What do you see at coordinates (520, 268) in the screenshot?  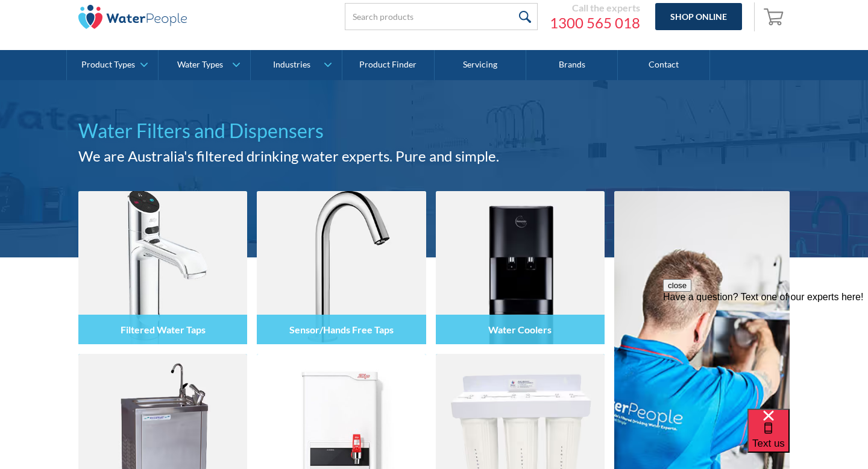 I see `a: Water Coolers` at bounding box center [520, 268].